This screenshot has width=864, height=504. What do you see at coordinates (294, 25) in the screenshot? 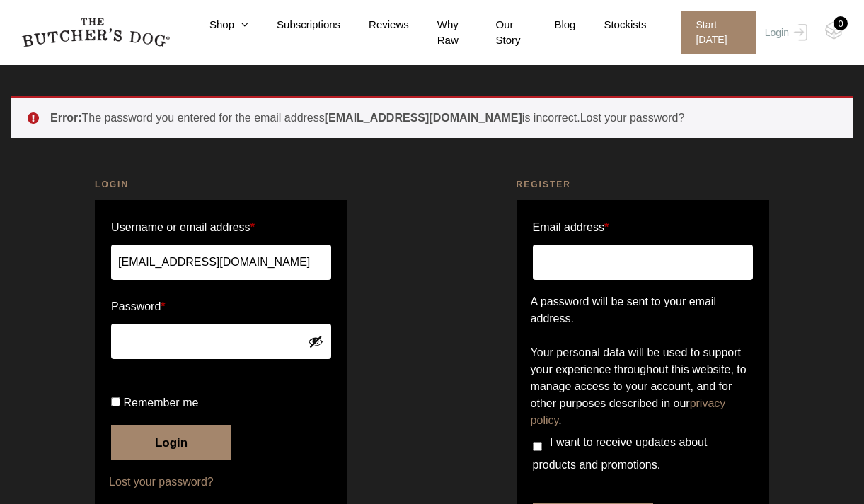
I see `a: Subscriptions` at bounding box center [294, 25].